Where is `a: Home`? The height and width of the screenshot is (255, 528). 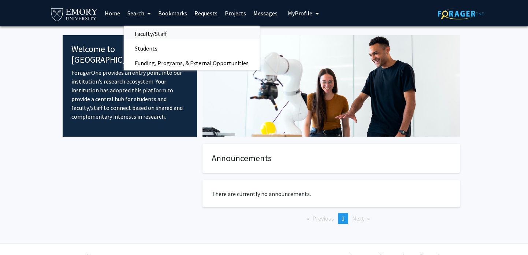
a: Home is located at coordinates (113, 13).